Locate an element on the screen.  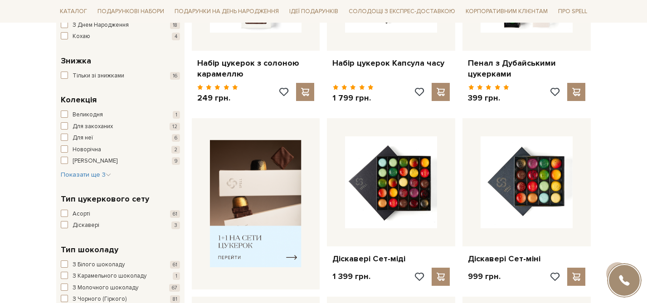
a: Діскавері Сет-міні is located at coordinates (526, 259).